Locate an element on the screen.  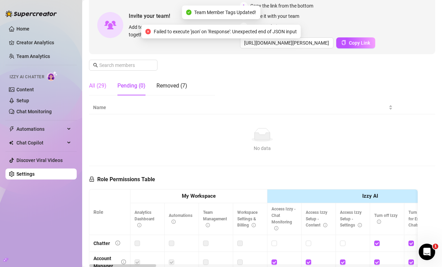
span: Access Izzy Setup - Content is located at coordinates (317, 219).